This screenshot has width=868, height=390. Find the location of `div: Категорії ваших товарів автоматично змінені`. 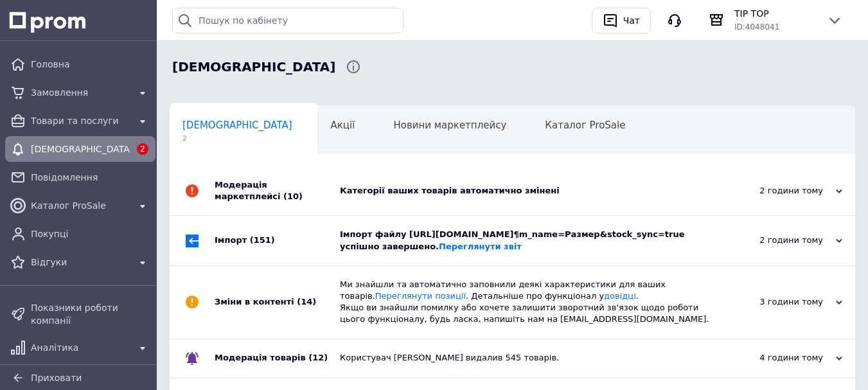

div: Категорії ваших товарів автоматично змінені is located at coordinates (527, 191).